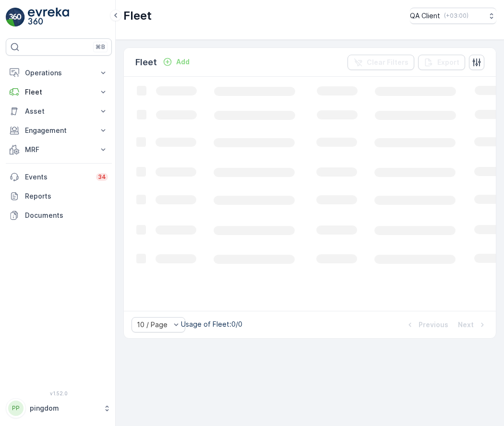  What do you see at coordinates (472, 325) in the screenshot?
I see `button: Next` at bounding box center [472, 325].